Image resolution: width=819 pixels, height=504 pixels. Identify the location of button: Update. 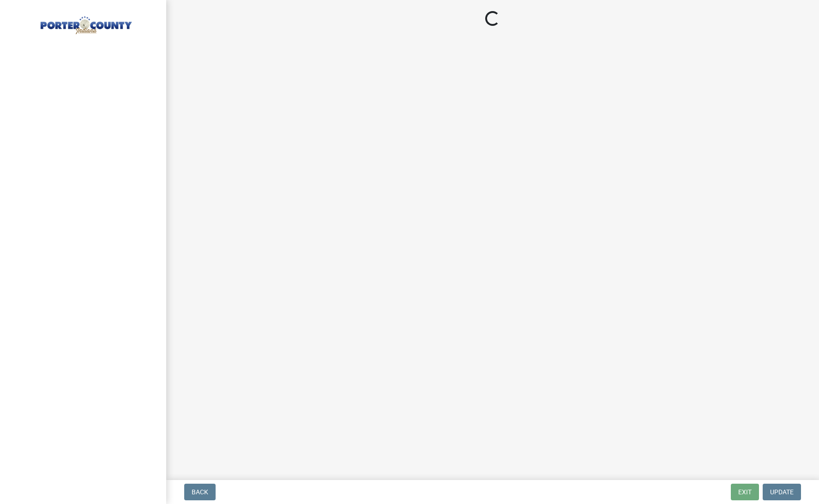
(782, 492).